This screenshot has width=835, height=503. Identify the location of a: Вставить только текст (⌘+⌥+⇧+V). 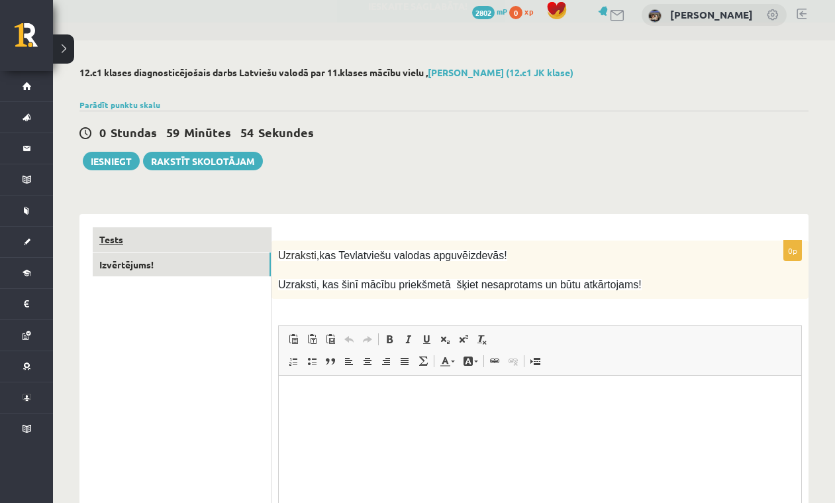
(312, 339).